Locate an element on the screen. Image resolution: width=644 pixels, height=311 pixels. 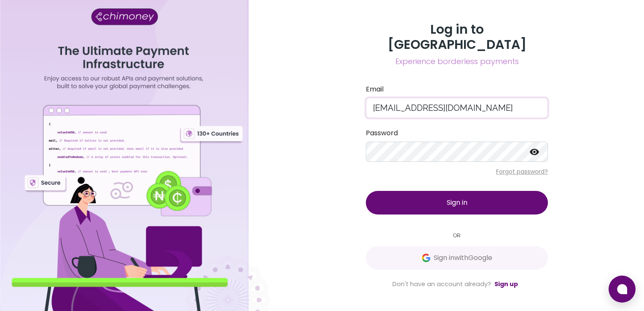
a: Sign up is located at coordinates (506, 284).